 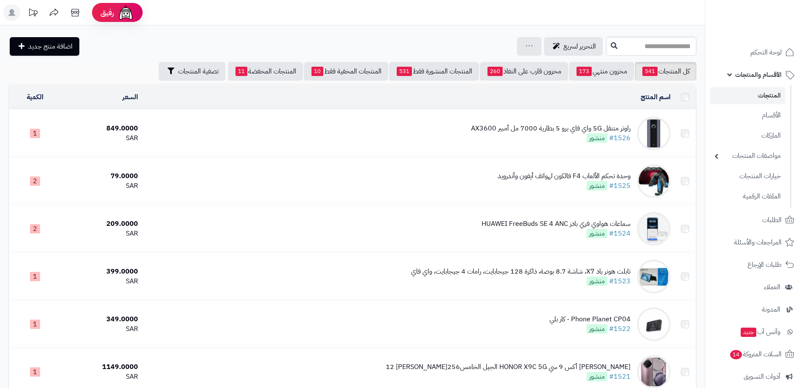 What do you see at coordinates (771, 309) in the screenshot?
I see `span: المدونة` at bounding box center [771, 309].